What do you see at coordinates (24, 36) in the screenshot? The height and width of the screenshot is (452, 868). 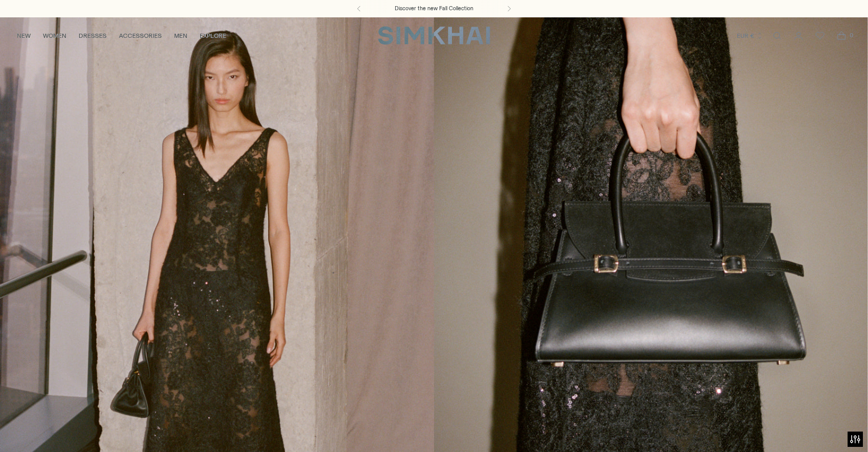 I see `a: NEW` at bounding box center [24, 36].